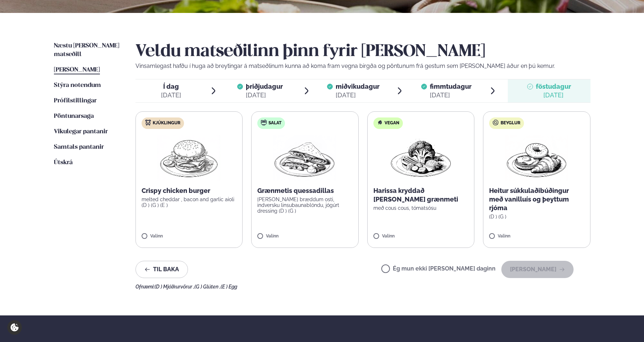  Describe the element at coordinates (380, 123) in the screenshot. I see `img: Vegan.svg` at that location.